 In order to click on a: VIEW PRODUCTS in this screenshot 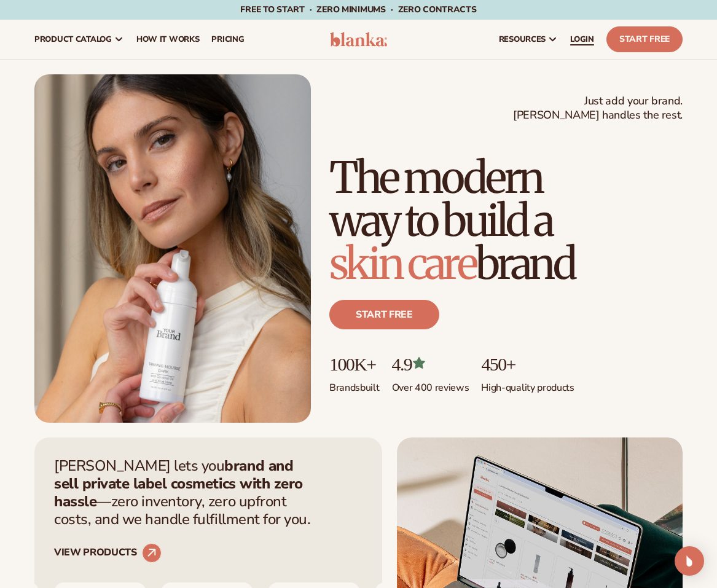, I will do `click(107, 553)`.